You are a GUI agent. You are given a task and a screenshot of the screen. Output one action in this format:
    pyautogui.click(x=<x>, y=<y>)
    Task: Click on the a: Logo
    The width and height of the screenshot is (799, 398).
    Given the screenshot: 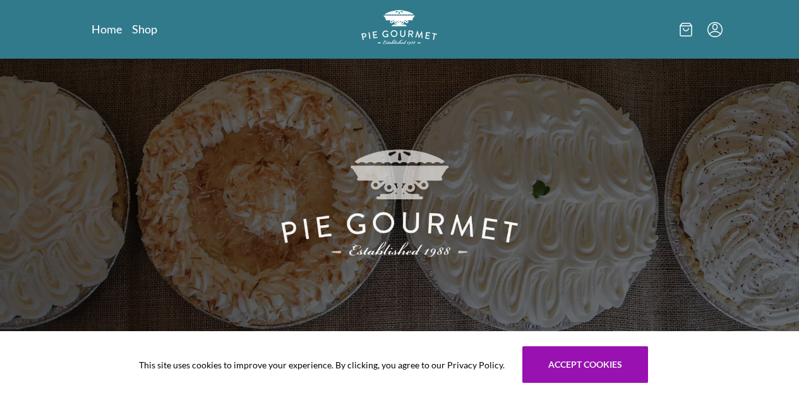 What is the action you would take?
    pyautogui.click(x=399, y=29)
    